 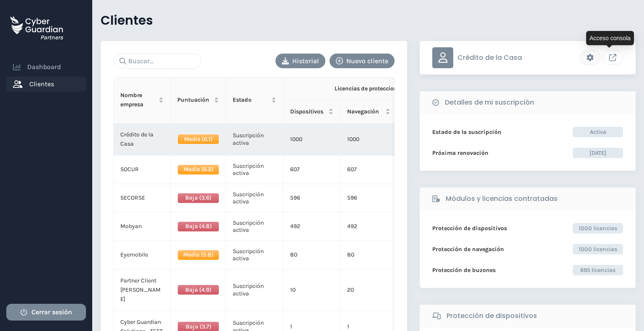 I want to click on td: Eyemobile, so click(x=142, y=255).